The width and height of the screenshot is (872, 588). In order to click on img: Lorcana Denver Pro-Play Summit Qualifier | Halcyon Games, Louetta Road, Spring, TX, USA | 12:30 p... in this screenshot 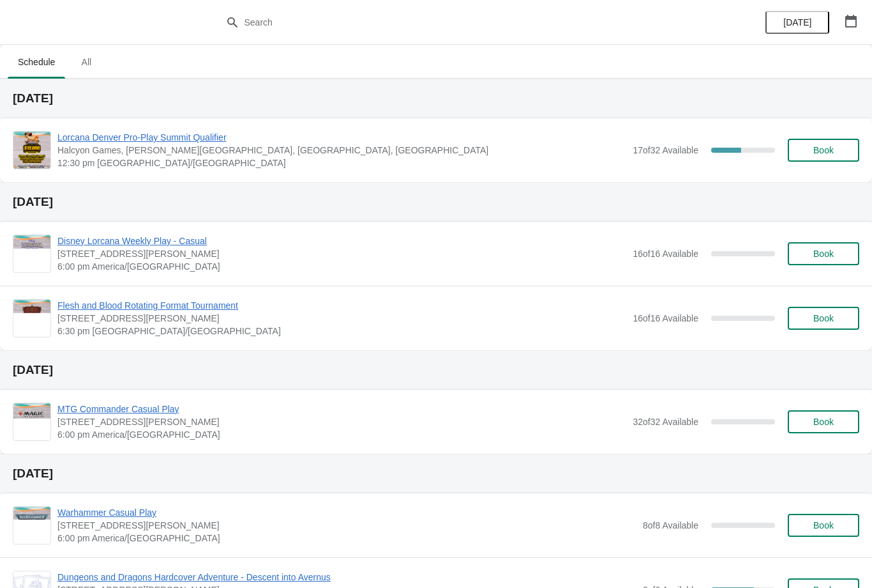, I will do `click(32, 150)`.